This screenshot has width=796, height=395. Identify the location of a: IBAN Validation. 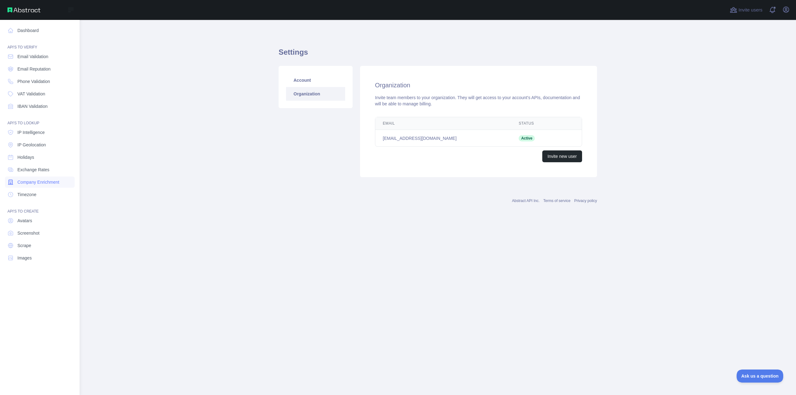
(40, 106).